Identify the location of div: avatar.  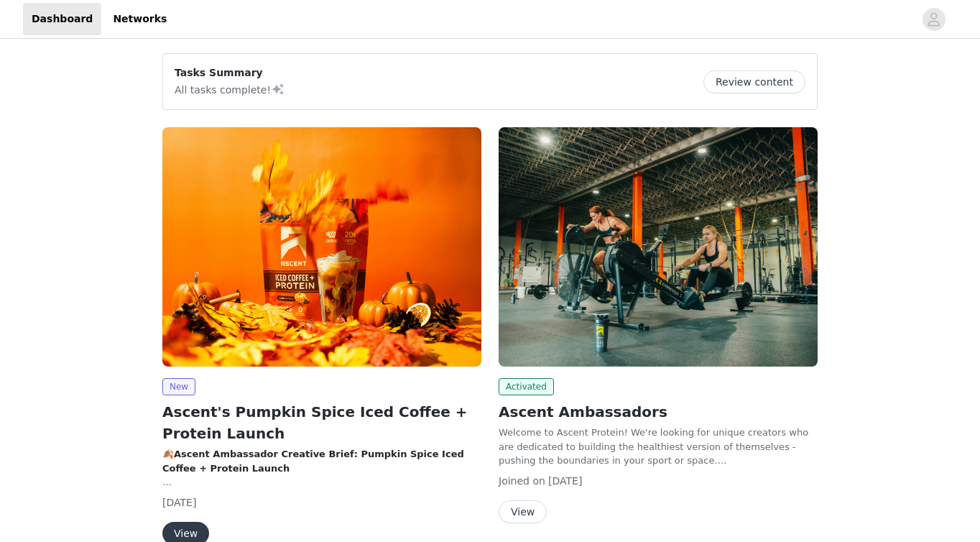
(934, 20).